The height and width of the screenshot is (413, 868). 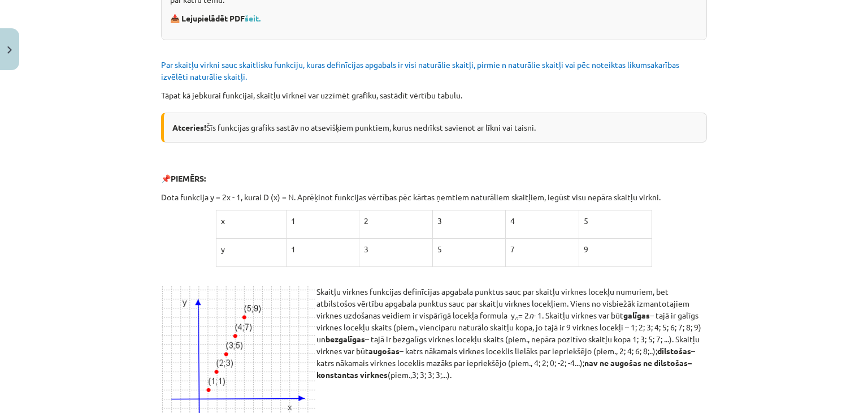 I want to click on b: dilstošas, so click(x=674, y=351).